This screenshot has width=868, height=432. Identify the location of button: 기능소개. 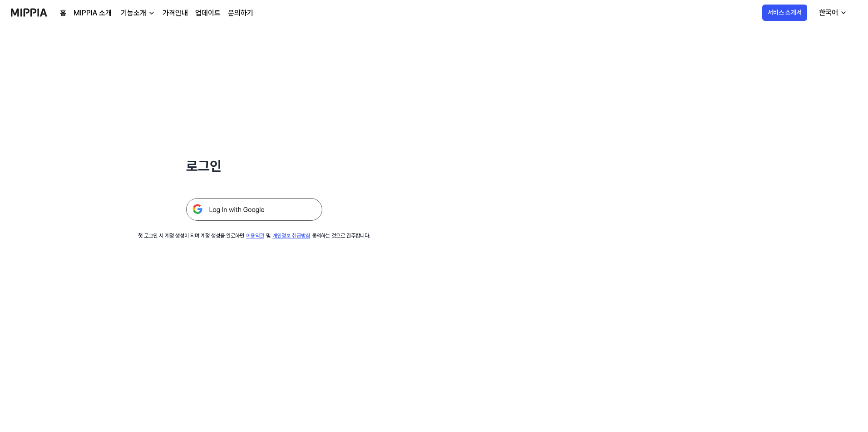
(137, 13).